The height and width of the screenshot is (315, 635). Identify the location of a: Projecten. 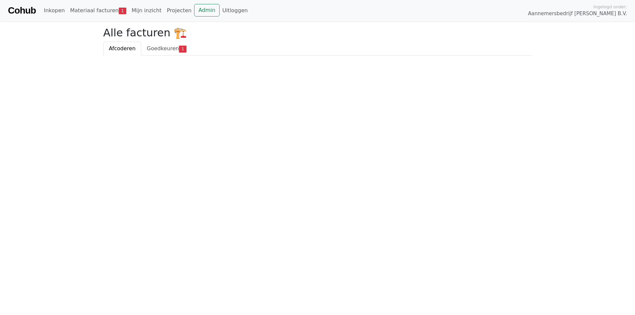
(179, 11).